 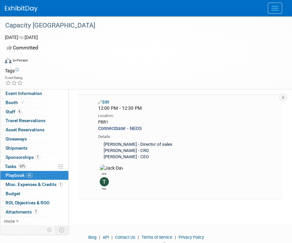 I want to click on span: Event Information, so click(x=24, y=93).